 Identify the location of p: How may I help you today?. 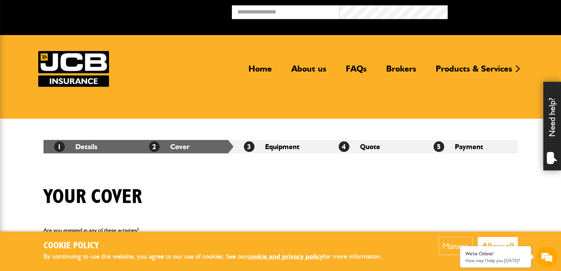
(496, 260).